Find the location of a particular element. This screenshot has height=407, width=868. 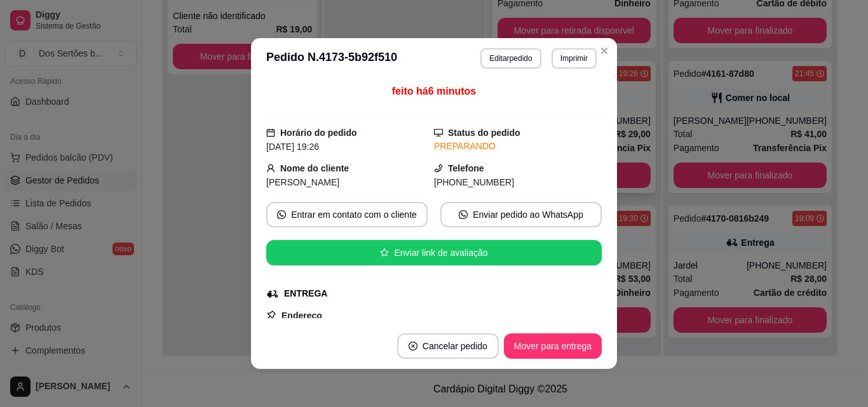

span: star is located at coordinates (385, 253).